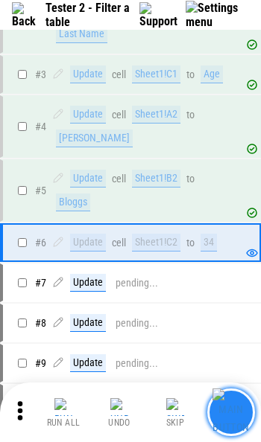  I want to click on span: # 3, so click(40, 74).